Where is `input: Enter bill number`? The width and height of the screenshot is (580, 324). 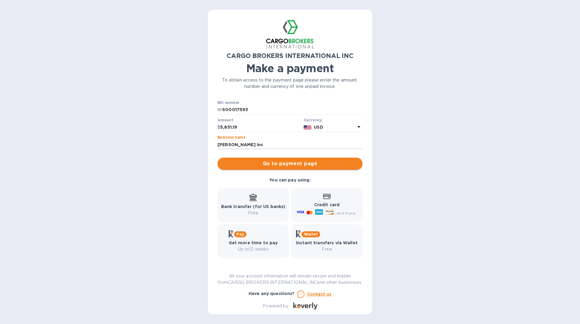
input: Enter bill number is located at coordinates (293, 110).